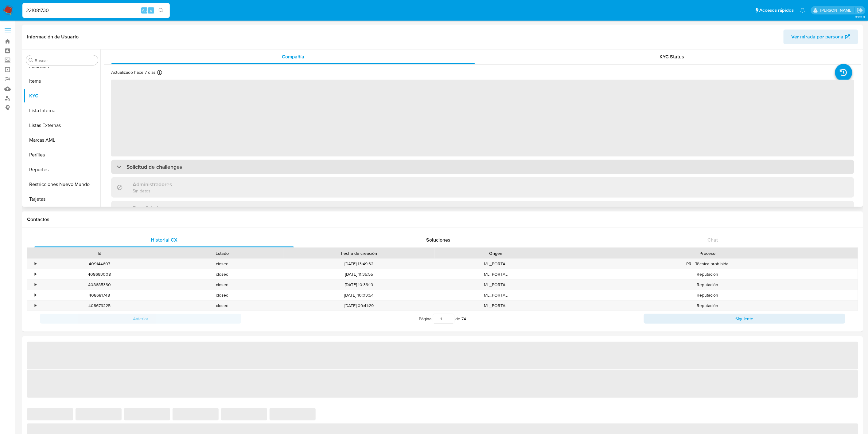  I want to click on button: Listas Externas, so click(62, 125).